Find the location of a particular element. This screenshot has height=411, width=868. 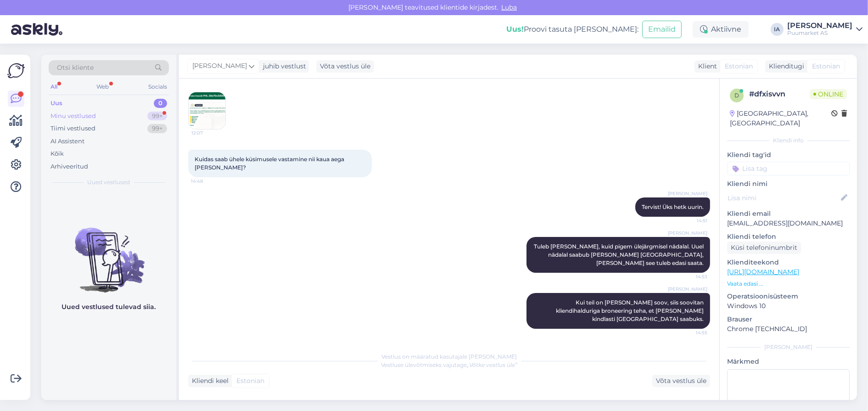

p: Kliendi tag'id is located at coordinates (788, 154).